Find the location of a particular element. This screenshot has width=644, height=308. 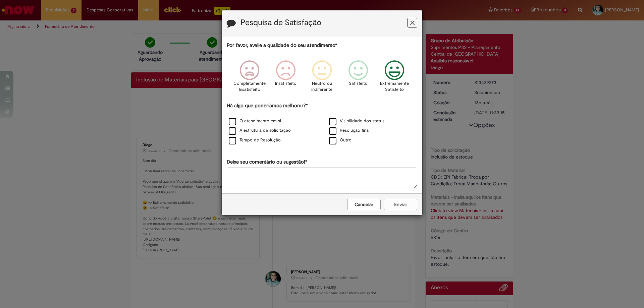

label: Tempo de Resolução is located at coordinates (254, 140).